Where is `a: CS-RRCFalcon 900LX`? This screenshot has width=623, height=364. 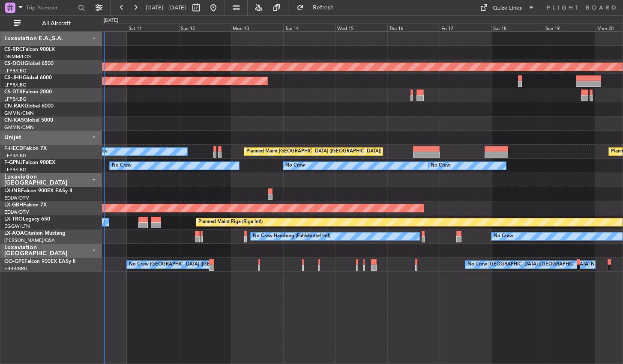 a: CS-RRCFalcon 900LX is located at coordinates (29, 50).